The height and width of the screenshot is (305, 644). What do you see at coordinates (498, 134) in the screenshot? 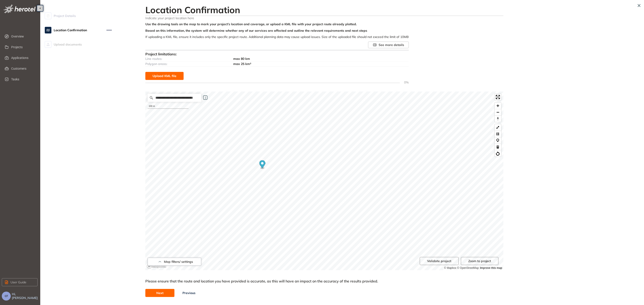
I see `button: Polygon tool (p)` at bounding box center [498, 134].